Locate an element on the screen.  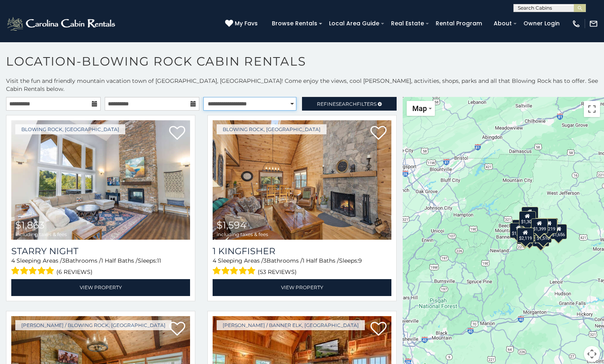
button: Map camera controls is located at coordinates (592, 354).